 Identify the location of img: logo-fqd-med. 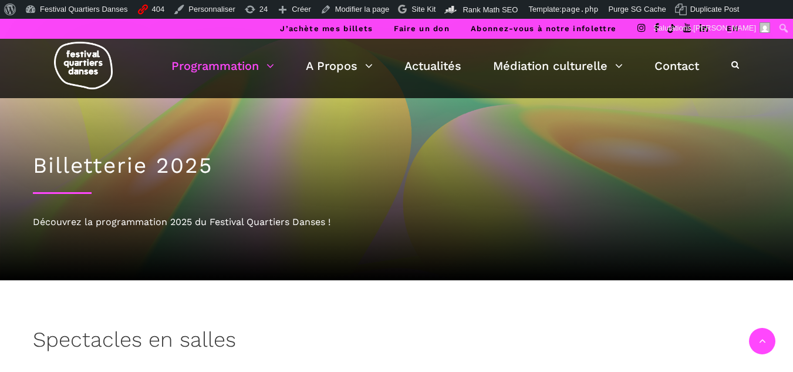
(83, 65).